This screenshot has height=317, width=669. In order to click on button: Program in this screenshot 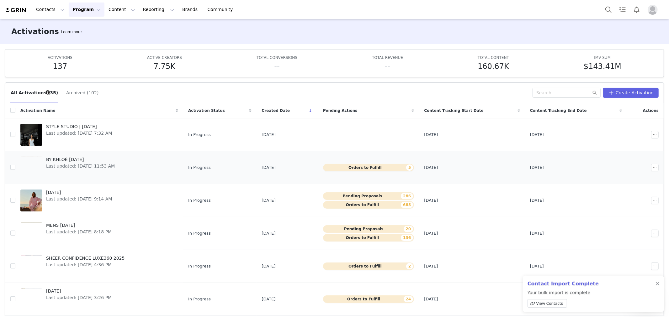, I will do `click(87, 9)`.